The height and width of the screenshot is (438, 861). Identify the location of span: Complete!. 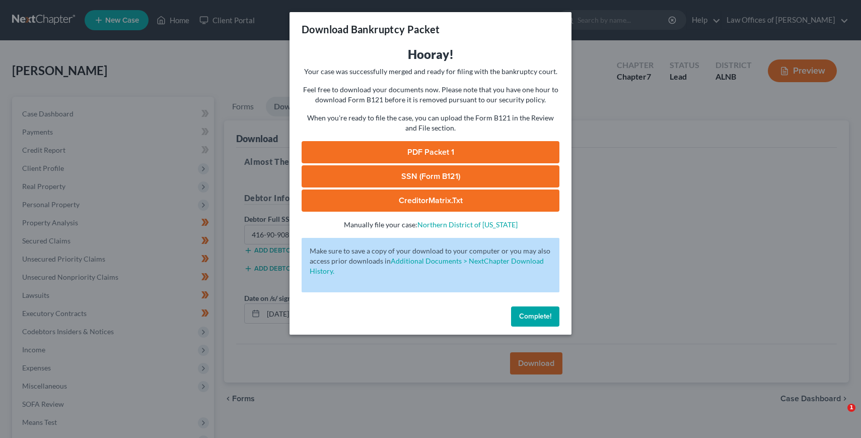
(535, 316).